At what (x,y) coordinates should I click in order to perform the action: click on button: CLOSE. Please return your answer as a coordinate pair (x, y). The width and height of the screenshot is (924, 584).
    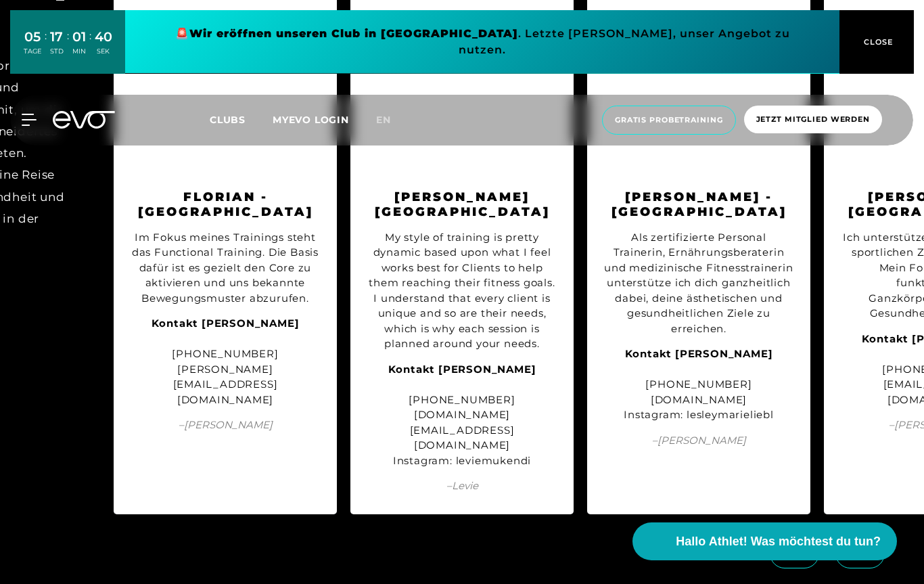
    Looking at the image, I should click on (876, 42).